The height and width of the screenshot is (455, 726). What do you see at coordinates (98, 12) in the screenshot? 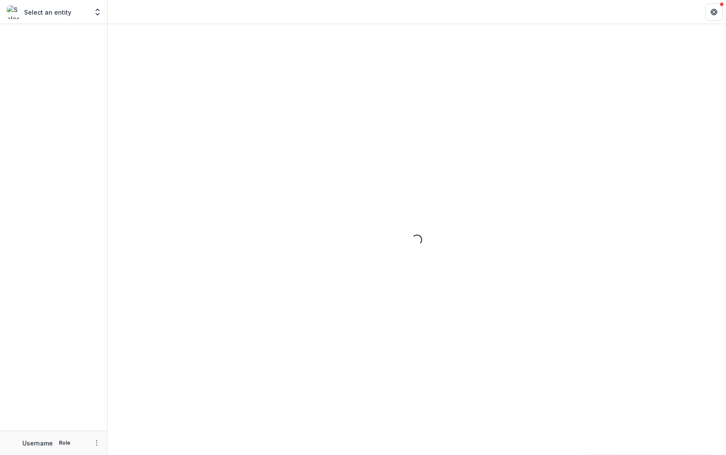
I see `button: Open entity switcher` at bounding box center [98, 12].